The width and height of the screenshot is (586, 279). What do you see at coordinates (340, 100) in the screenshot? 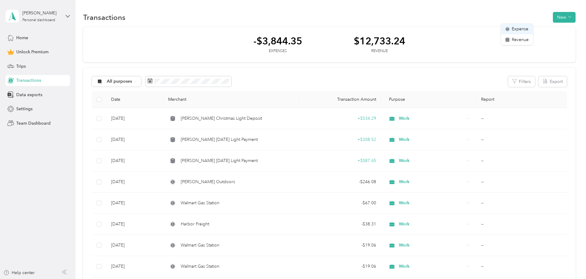
I see `th: Transaction Amount` at bounding box center [340, 100].